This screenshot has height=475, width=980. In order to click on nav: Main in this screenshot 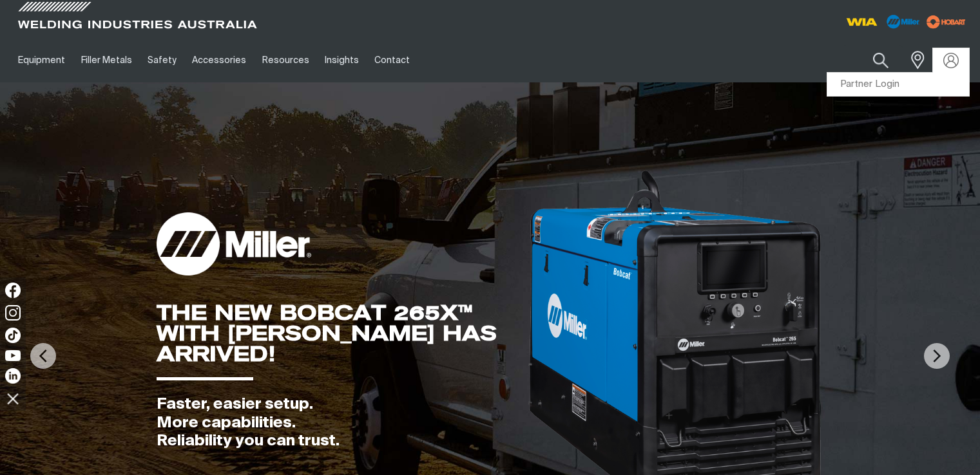, I will do `click(370, 60)`.